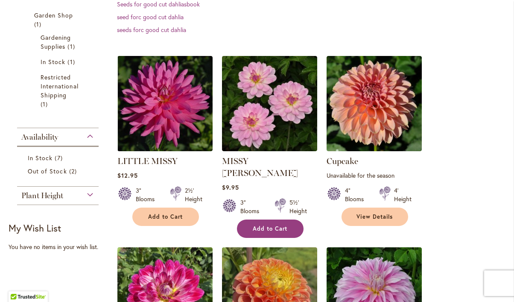 The height and width of the screenshot is (302, 514). What do you see at coordinates (74, 171) in the screenshot?
I see `span: 2` at bounding box center [74, 171].